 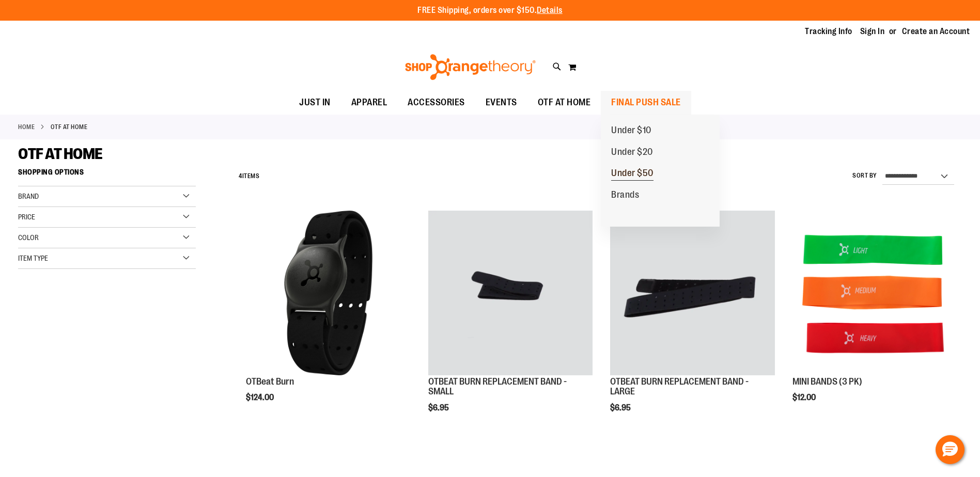 I want to click on label: Sort By, so click(x=865, y=175).